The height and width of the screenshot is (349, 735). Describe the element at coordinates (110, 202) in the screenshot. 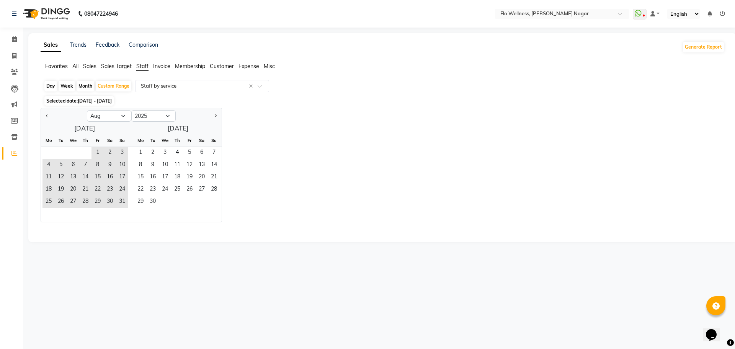

I see `div: Saturday, August 30, 2025` at that location.